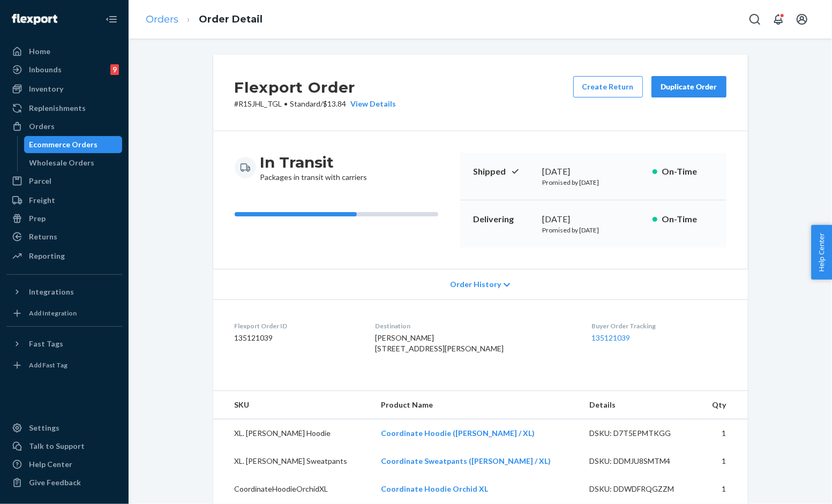 The width and height of the screenshot is (832, 504). What do you see at coordinates (115, 70) in the screenshot?
I see `div: 9` at bounding box center [115, 70].